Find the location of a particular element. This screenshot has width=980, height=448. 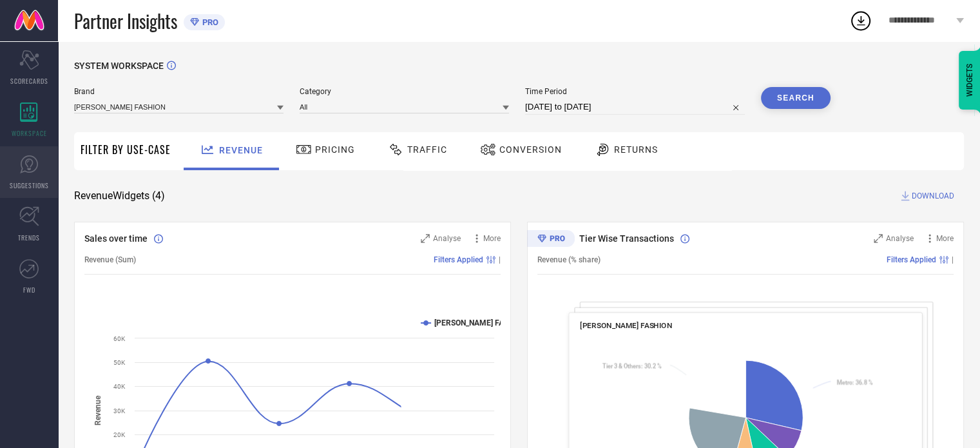

span: Revenue Widgets ( 4 ) is located at coordinates (119, 196).